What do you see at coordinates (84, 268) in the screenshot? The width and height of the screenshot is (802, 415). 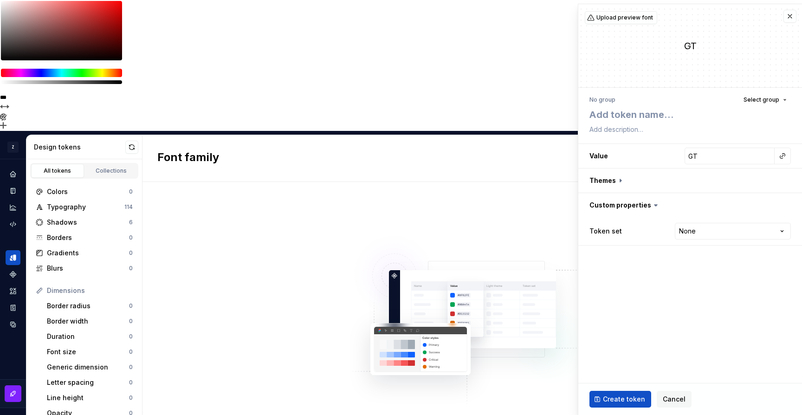 I see `a: Blurs0` at bounding box center [84, 268].